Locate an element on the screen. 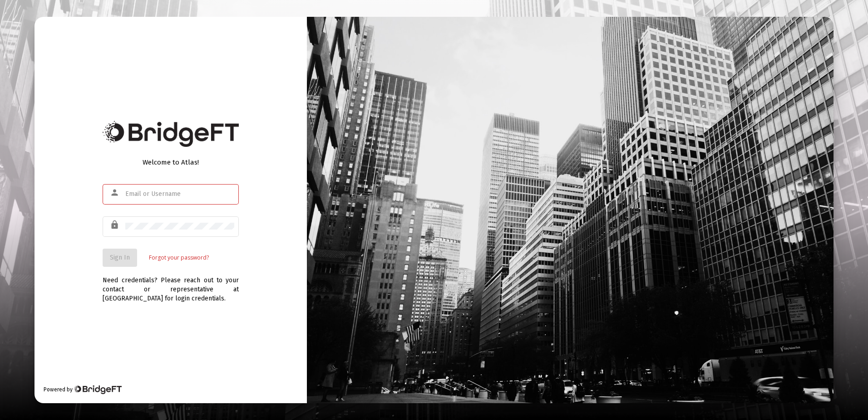  button: Sign In is located at coordinates (120, 258).